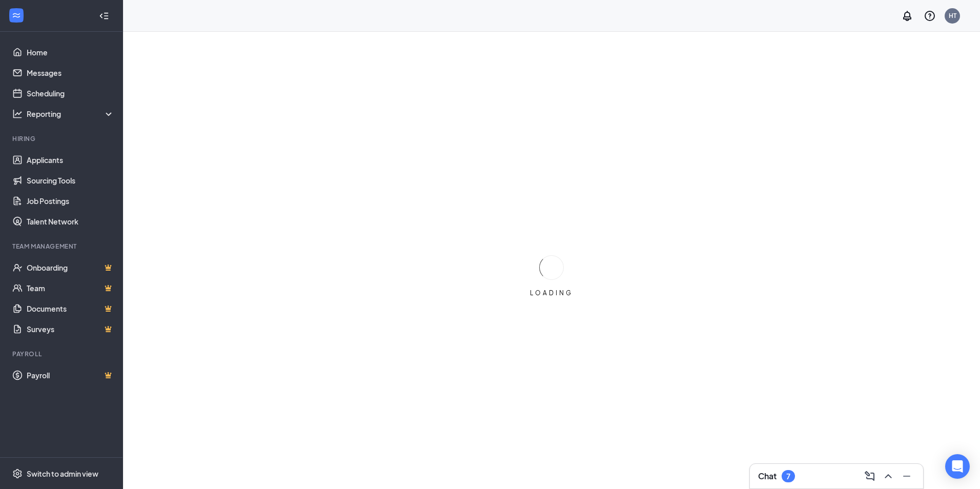  What do you see at coordinates (957, 467) in the screenshot?
I see `div: Open Intercom Messenger` at bounding box center [957, 467].